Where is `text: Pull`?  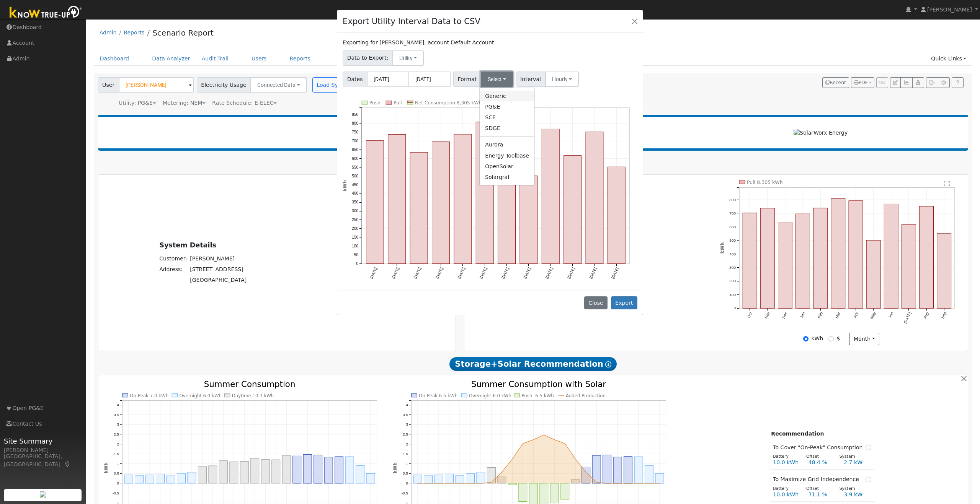 text: Pull is located at coordinates (397, 103).